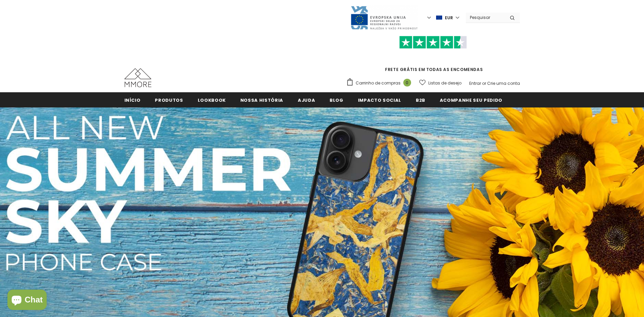 The height and width of the screenshot is (317, 644). I want to click on a: Nossa história, so click(261, 99).